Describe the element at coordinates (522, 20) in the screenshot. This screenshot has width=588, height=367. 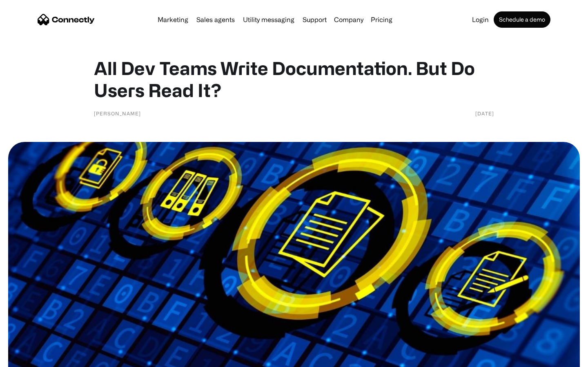
I see `a: Schedule a demo` at that location.